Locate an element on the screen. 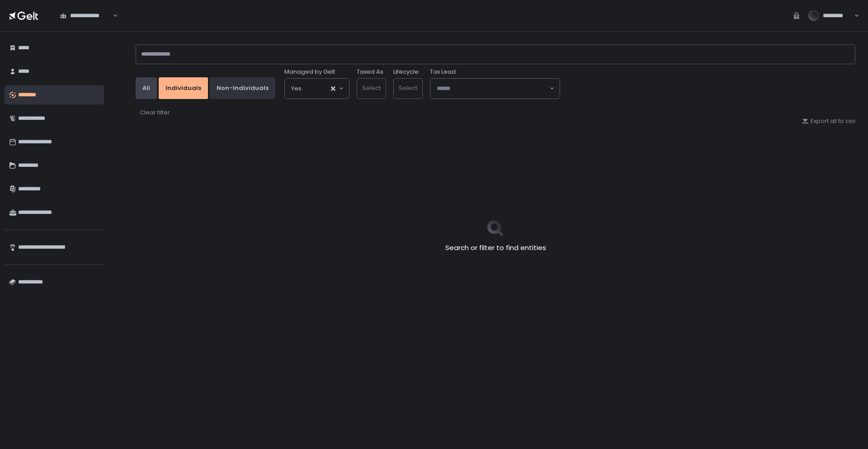  span: Tax Lead is located at coordinates (443, 72).